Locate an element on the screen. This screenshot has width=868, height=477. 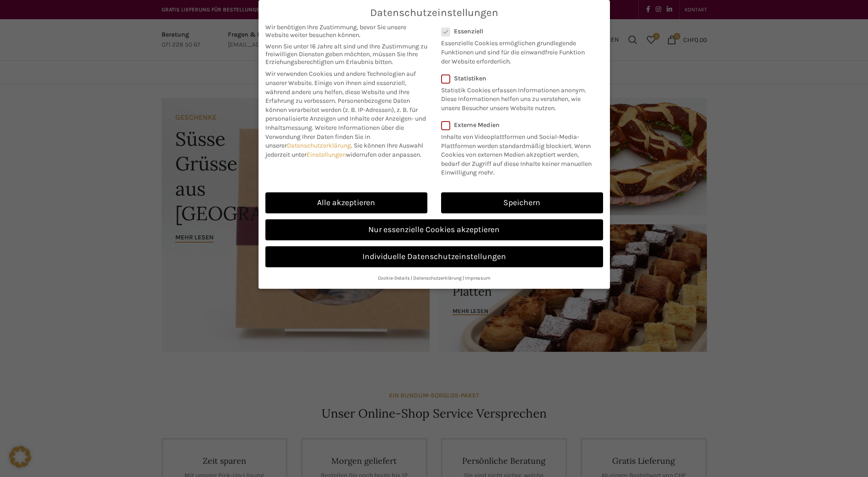
a: Individuelle Datenschutzeinstellungen is located at coordinates (434, 257).